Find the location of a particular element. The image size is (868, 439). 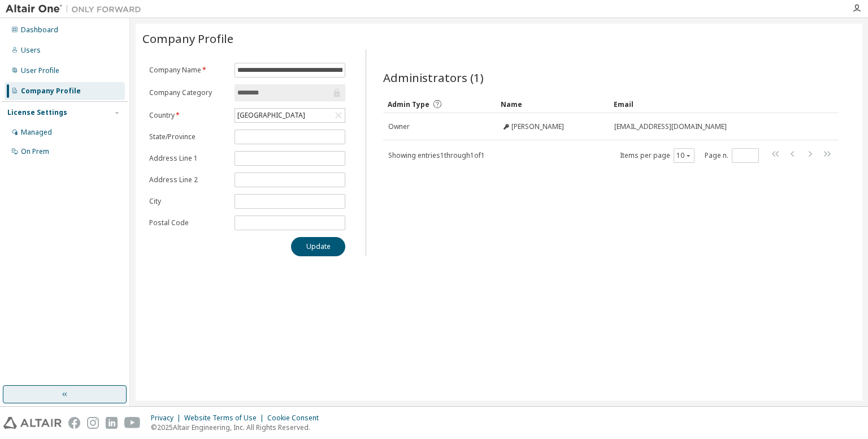

span: Administrators (1) is located at coordinates (433, 78).